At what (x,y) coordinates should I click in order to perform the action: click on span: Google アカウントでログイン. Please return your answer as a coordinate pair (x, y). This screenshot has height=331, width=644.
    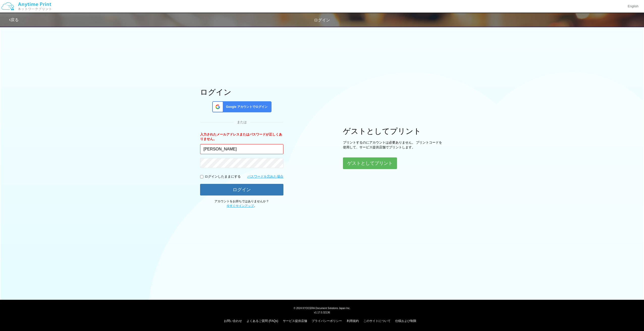
    Looking at the image, I should click on (245, 107).